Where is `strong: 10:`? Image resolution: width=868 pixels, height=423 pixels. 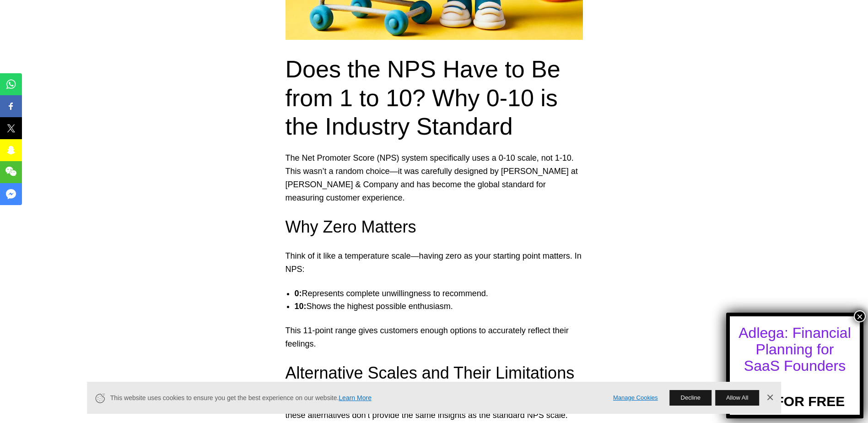 strong: 10: is located at coordinates (300, 306).